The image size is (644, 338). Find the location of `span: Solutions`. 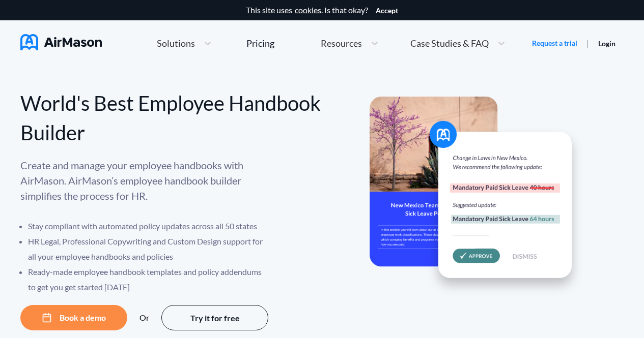

span: Solutions is located at coordinates (175, 43).